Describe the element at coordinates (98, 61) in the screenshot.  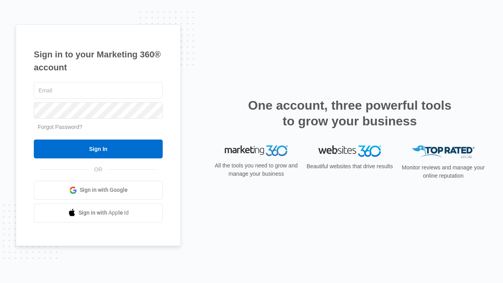
I see `h1: Sign in to your Marketing 360® account` at that location.